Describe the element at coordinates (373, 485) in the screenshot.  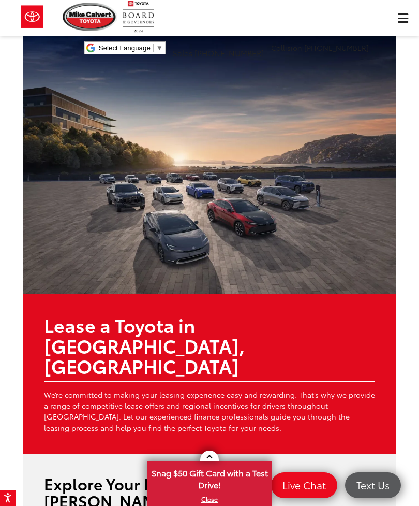
I see `a: Text Us` at that location.